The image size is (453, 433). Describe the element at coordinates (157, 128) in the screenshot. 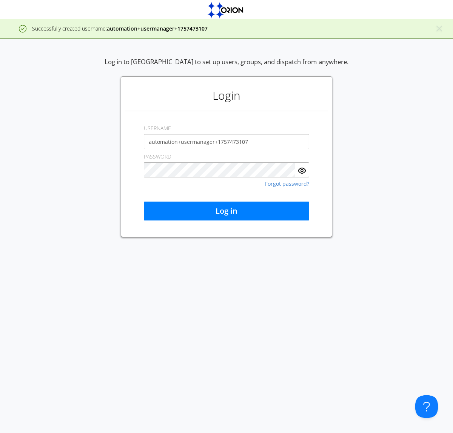

I see `label: USERNAME` at that location.